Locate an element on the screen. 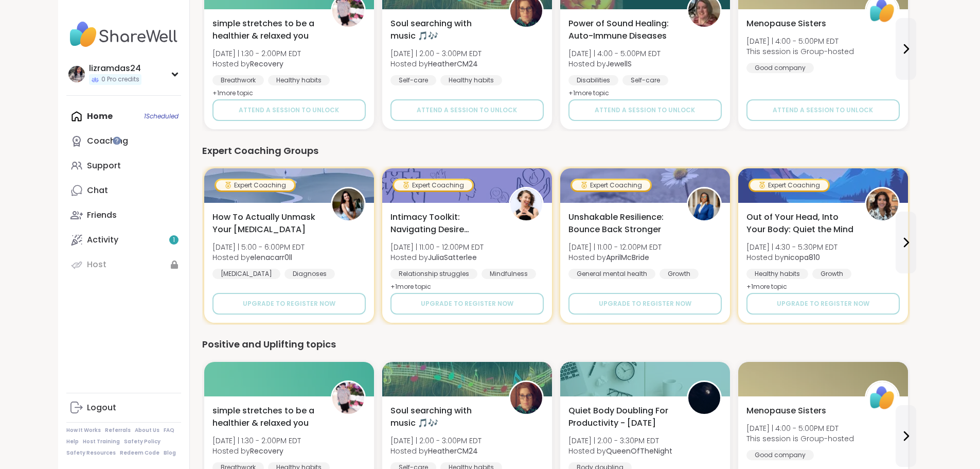  a: Logout is located at coordinates (124, 408).